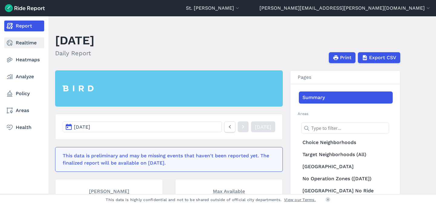 This screenshot has height=205, width=436. What do you see at coordinates (345, 77) in the screenshot?
I see `h3: Pages` at bounding box center [345, 77].